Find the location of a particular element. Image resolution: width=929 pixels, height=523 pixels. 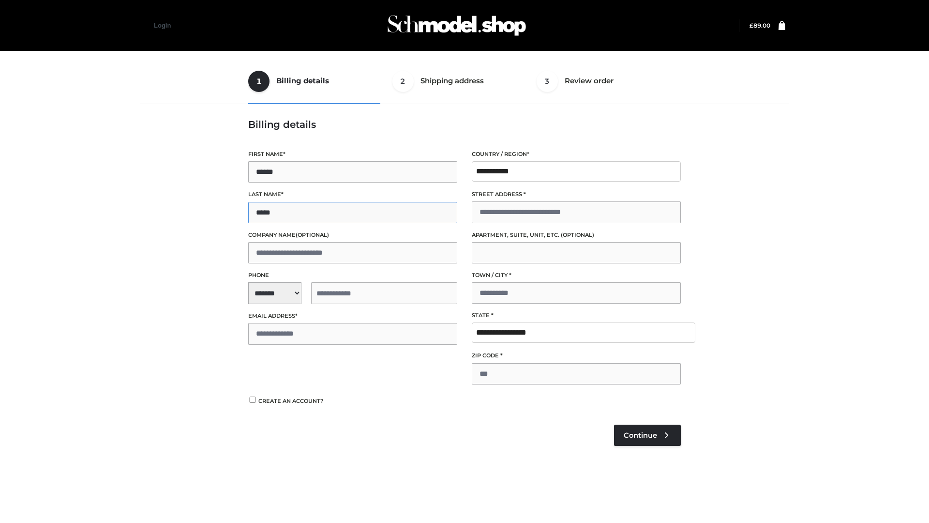

label: Company name is located at coordinates (353, 235).